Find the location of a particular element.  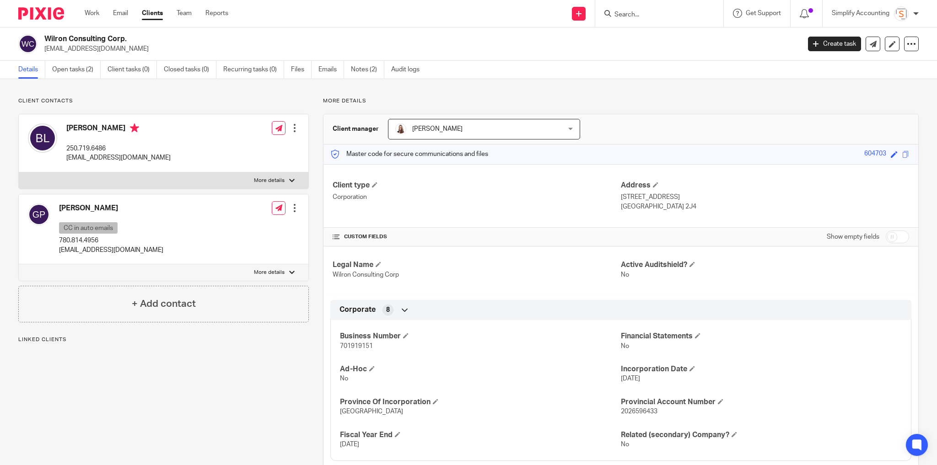

a: Recurring tasks (0) is located at coordinates (253, 70).